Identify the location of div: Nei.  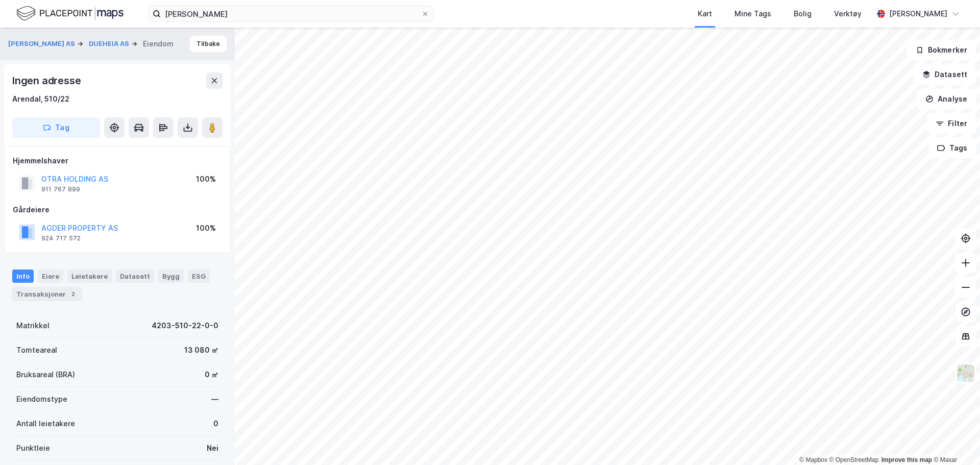
(212, 448).